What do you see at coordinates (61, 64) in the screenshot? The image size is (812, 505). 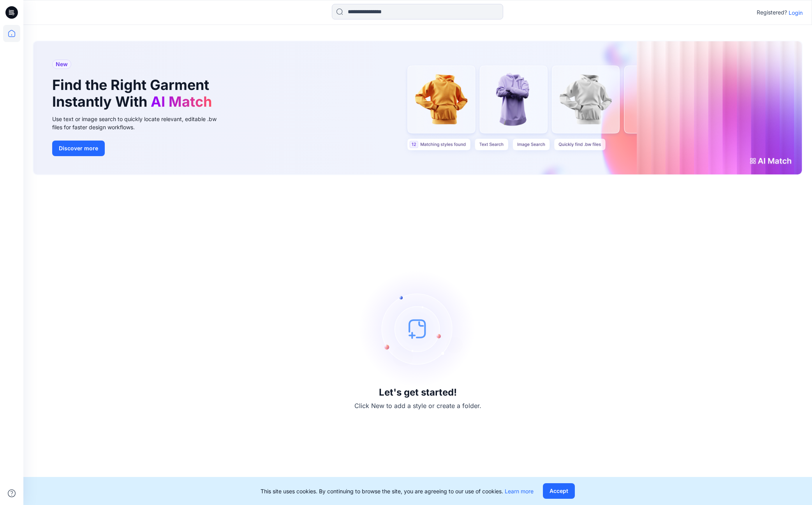 I see `span: New` at bounding box center [61, 64].